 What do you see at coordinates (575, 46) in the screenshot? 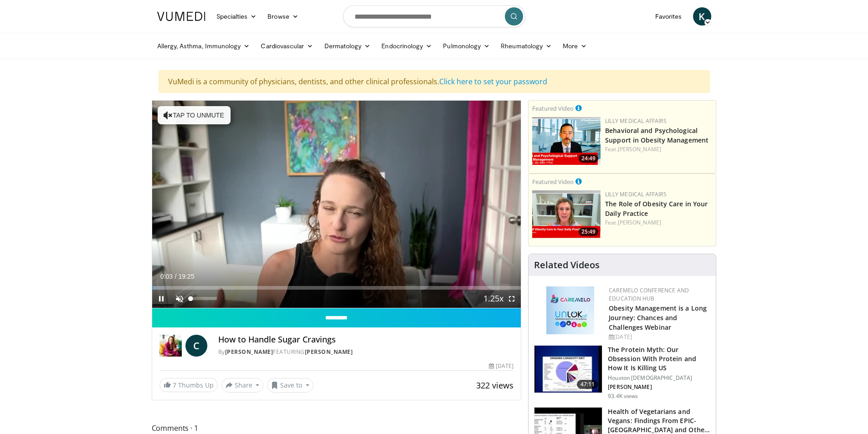
I see `a: More` at bounding box center [575, 46].